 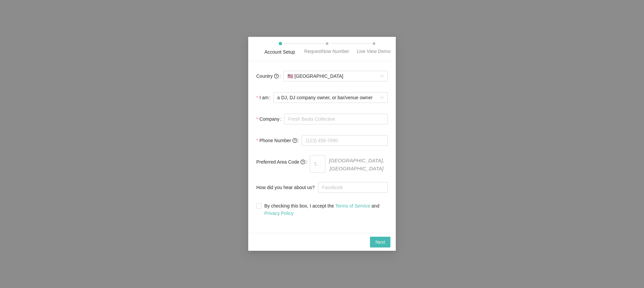 What do you see at coordinates (279, 213) in the screenshot?
I see `a: Privacy Policy` at bounding box center [279, 213].